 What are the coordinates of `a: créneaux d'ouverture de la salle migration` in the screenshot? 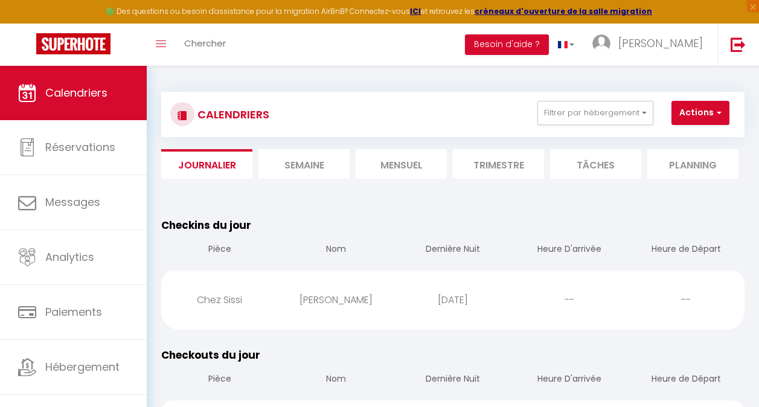 It's located at (563, 11).